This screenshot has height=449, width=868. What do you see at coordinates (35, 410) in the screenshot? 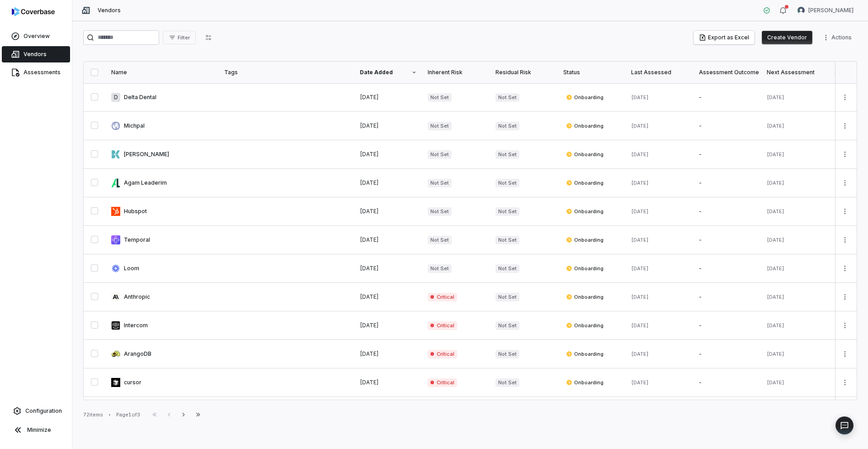
I see `a: Configuration` at bounding box center [35, 410].